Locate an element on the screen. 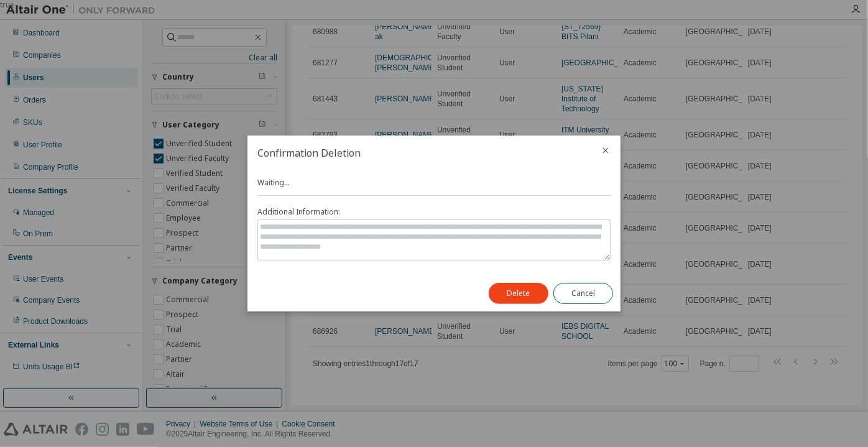 The width and height of the screenshot is (868, 447). h2: Confirmation Deletion is located at coordinates (419, 153).